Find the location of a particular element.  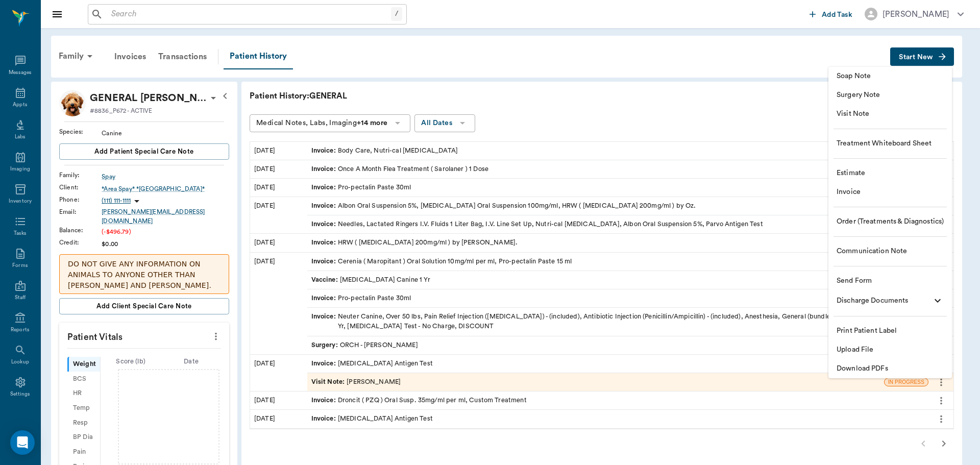

span: Upload File is located at coordinates (890, 350).